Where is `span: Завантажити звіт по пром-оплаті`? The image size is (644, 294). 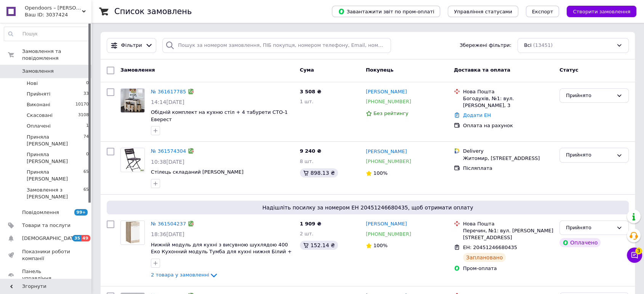
span: Завантажити звіт по пром-оплаті is located at coordinates (386, 12).